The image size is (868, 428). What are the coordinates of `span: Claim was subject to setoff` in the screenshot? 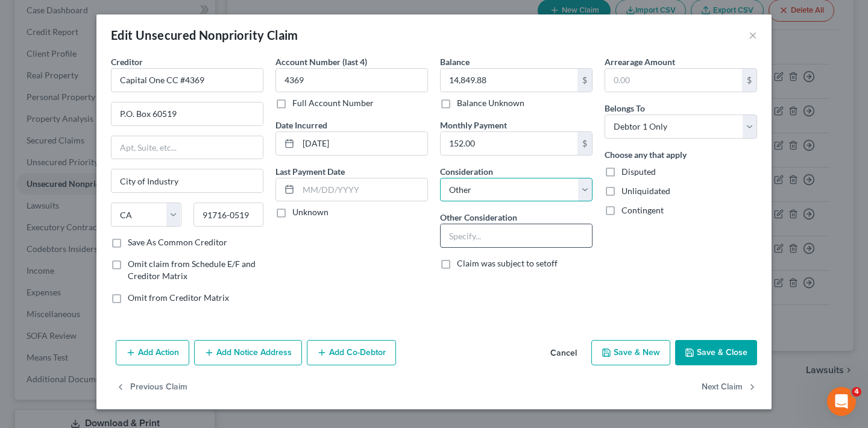 It's located at (507, 263).